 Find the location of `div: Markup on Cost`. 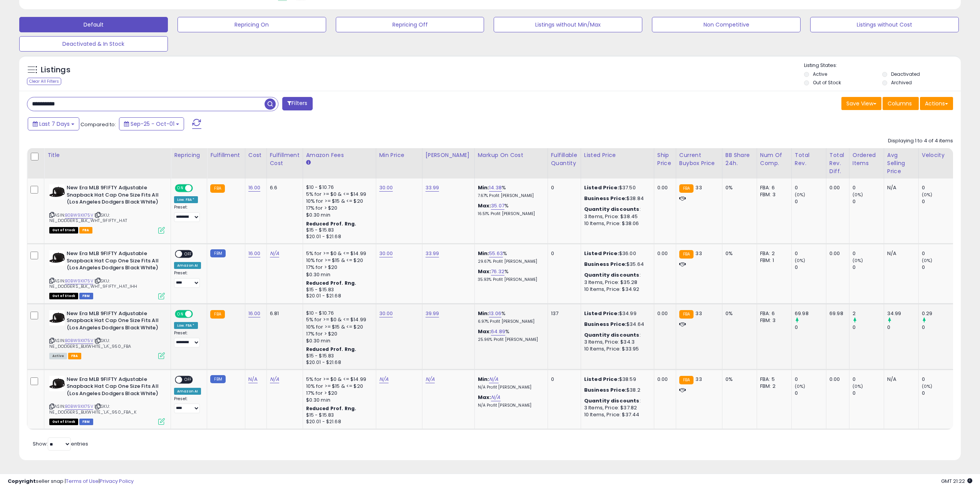

div: Markup on Cost is located at coordinates (511, 155).